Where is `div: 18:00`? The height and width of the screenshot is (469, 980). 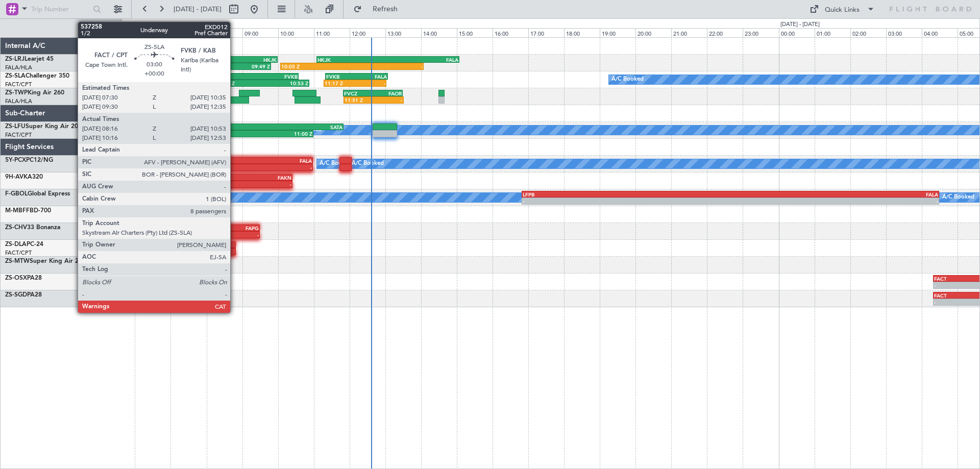 div: 18:00 is located at coordinates (582, 33).